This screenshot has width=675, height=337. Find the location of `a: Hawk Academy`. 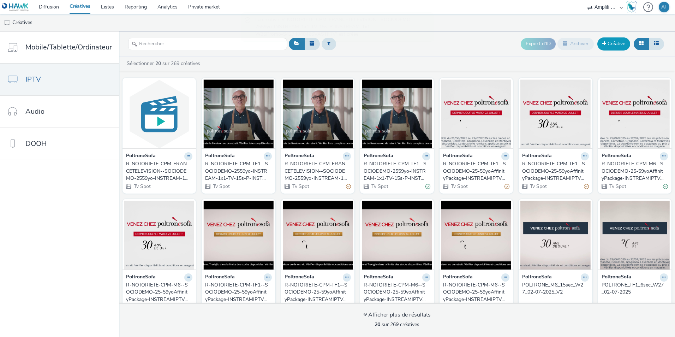

a: Hawk Academy is located at coordinates (633, 7).